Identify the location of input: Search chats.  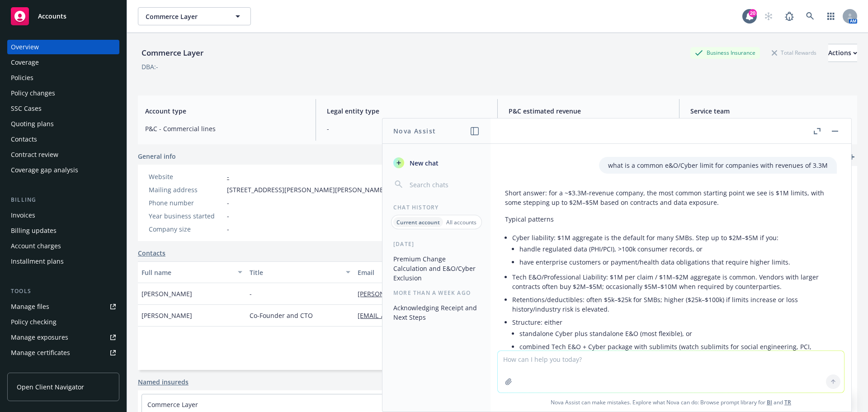
(443, 184).